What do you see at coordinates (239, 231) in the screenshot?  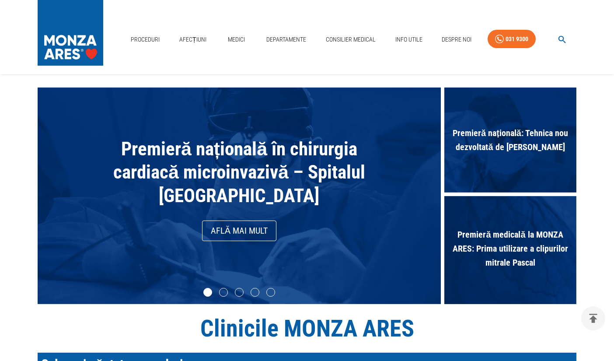 I see `a: Află mai mult` at bounding box center [239, 231].